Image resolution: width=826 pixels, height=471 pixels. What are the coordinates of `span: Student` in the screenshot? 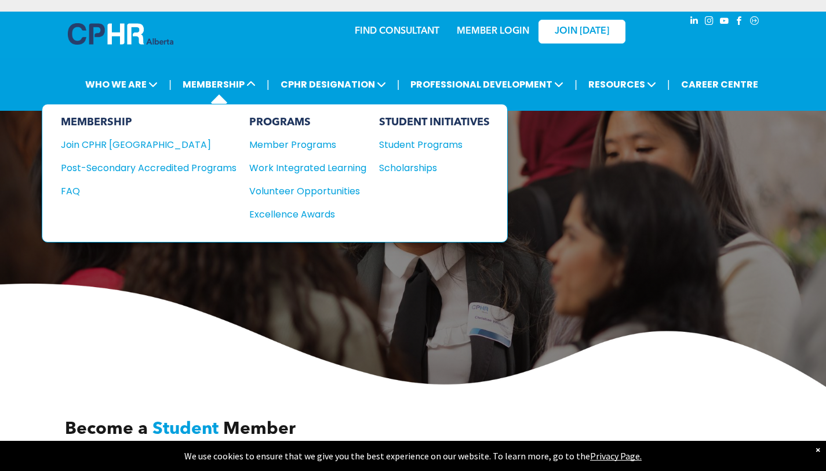 It's located at (186, 429).